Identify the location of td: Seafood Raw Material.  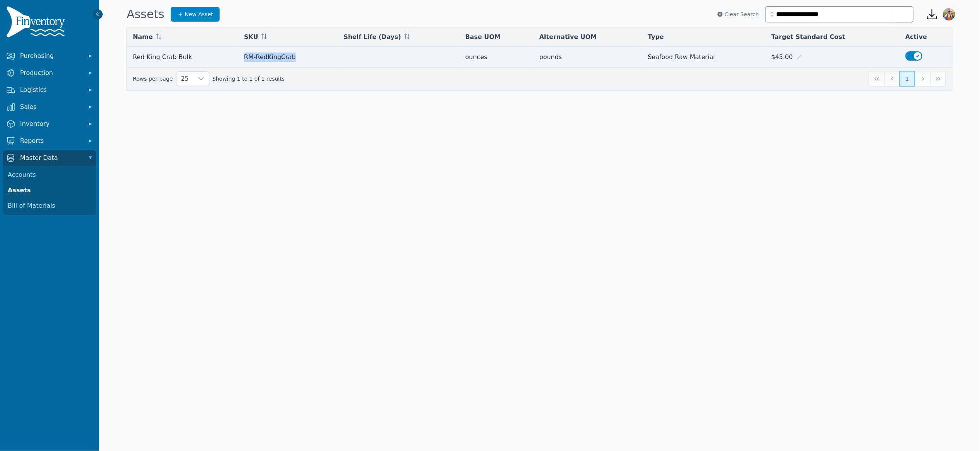
(703, 57).